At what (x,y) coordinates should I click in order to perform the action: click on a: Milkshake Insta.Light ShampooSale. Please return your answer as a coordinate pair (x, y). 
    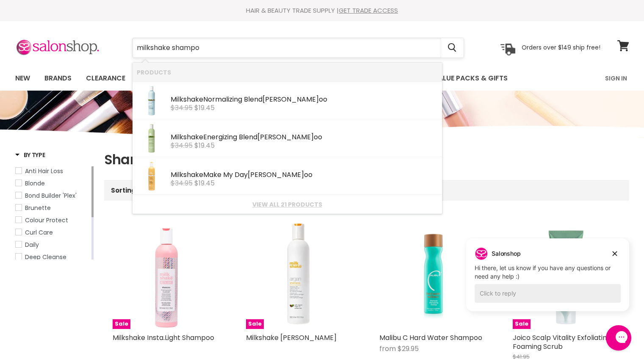
    Looking at the image, I should click on (167, 275).